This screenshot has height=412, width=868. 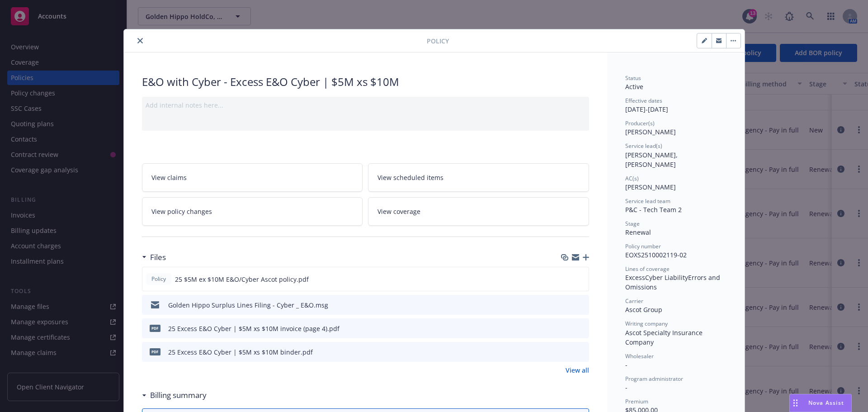 What do you see at coordinates (634, 86) in the screenshot?
I see `span: Active` at bounding box center [634, 86].